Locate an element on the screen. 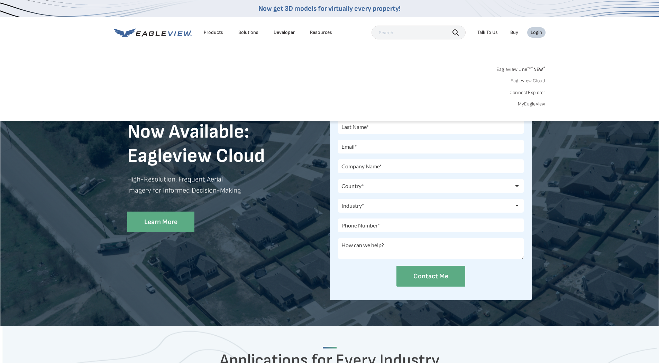 Image resolution: width=659 pixels, height=363 pixels. div: Resources is located at coordinates (321, 33).